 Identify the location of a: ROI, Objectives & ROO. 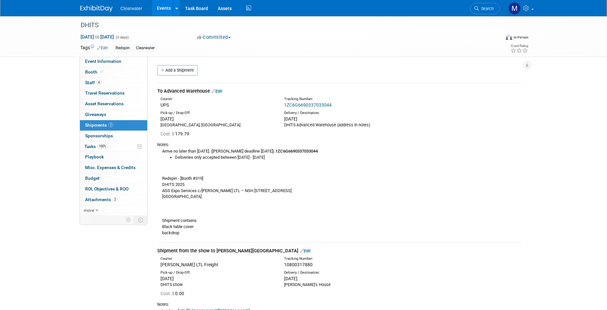
(114, 189).